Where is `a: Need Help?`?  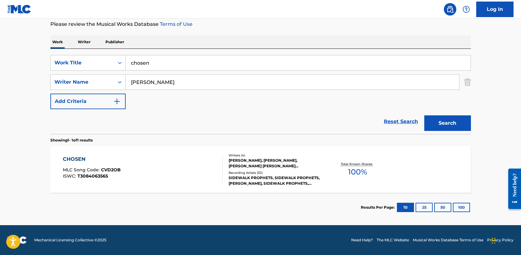
a: Need Help? is located at coordinates (362, 240).